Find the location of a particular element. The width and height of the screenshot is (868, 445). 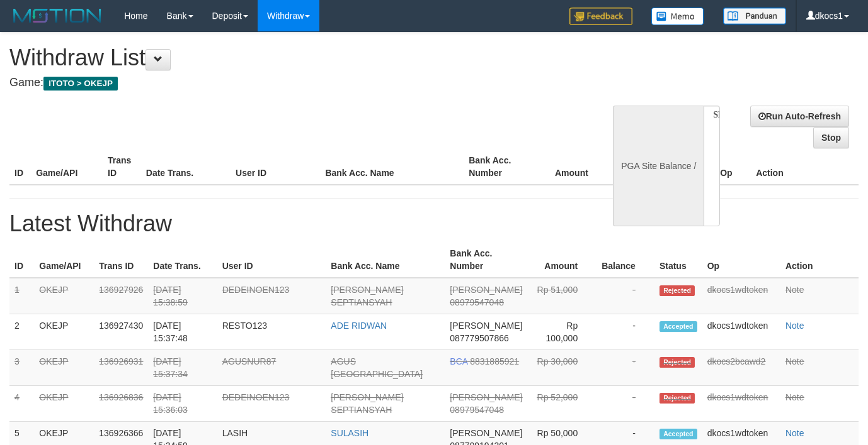

td: 136926836 is located at coordinates (121, 404).